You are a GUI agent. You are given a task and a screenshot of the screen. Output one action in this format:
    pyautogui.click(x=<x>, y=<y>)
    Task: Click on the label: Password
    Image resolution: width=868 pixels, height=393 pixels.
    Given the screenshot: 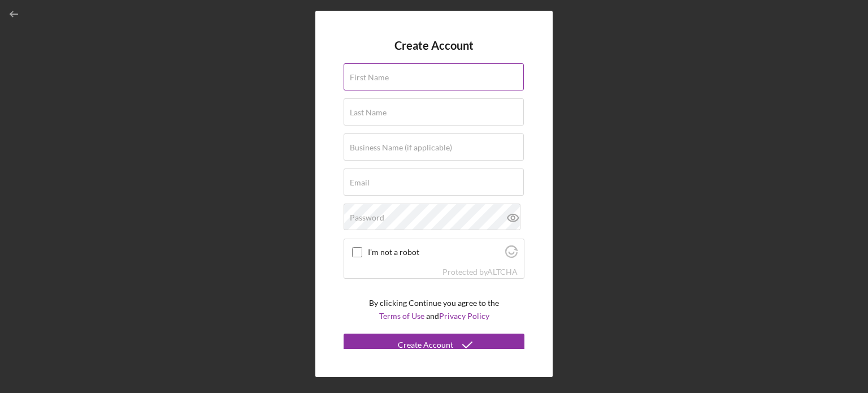 What is the action you would take?
    pyautogui.click(x=367, y=218)
    